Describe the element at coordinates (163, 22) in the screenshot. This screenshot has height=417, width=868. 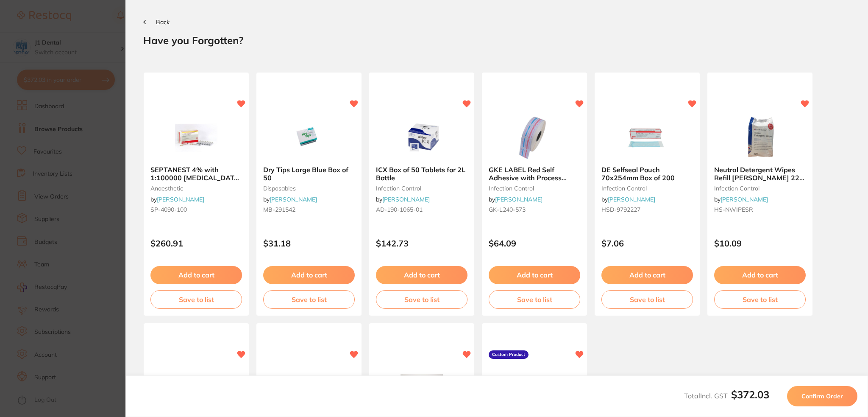
I see `span: Back` at that location.